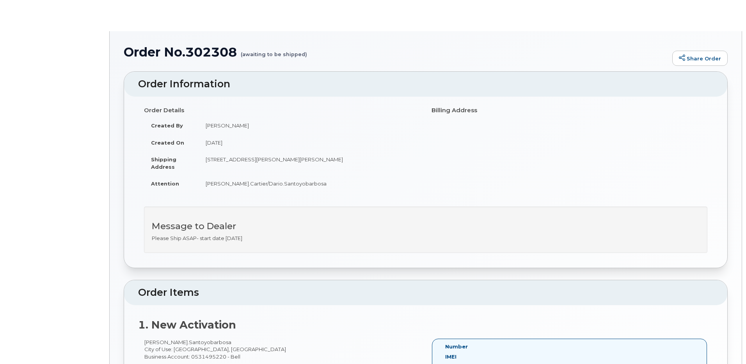  Describe the element at coordinates (274, 51) in the screenshot. I see `small: (awaiting to be shipped)` at that location.